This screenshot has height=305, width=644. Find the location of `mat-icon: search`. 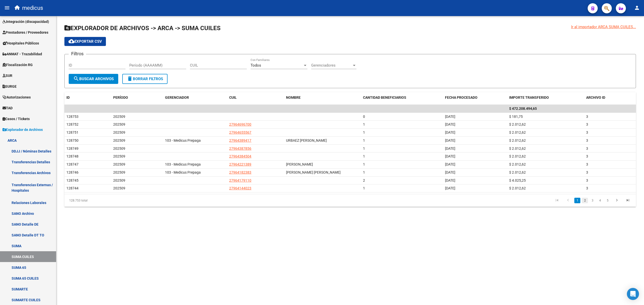

mat-icon: search is located at coordinates (77, 79).